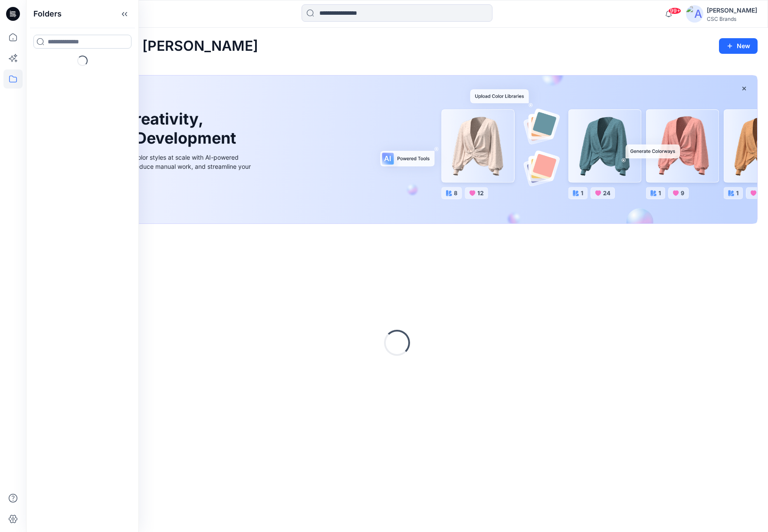  What do you see at coordinates (695, 14) in the screenshot?
I see `img: avatar` at bounding box center [695, 14].